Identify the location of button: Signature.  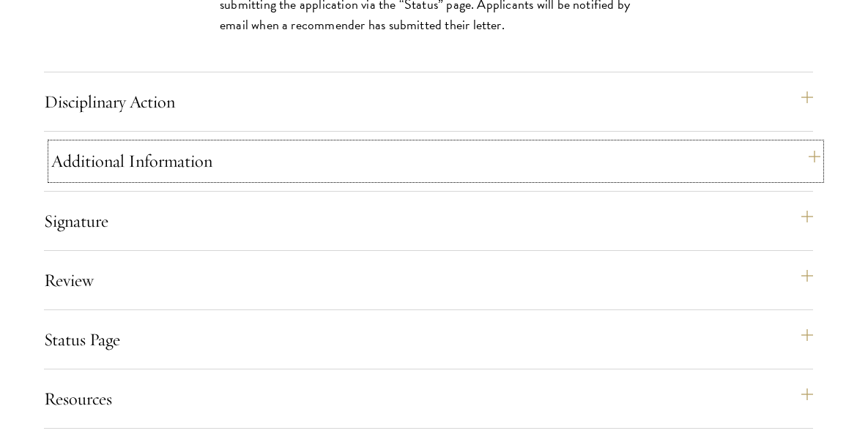
(428, 221).